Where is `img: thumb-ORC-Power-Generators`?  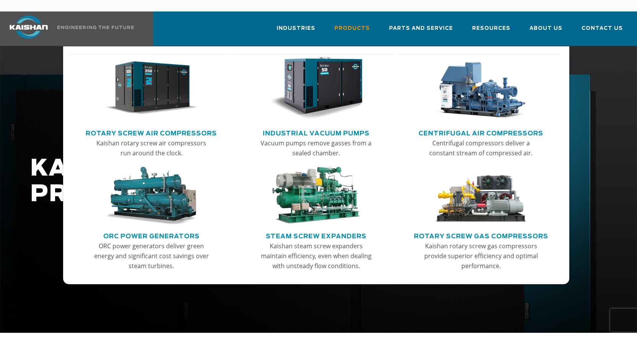 img: thumb-ORC-Power-Generators is located at coordinates (152, 196).